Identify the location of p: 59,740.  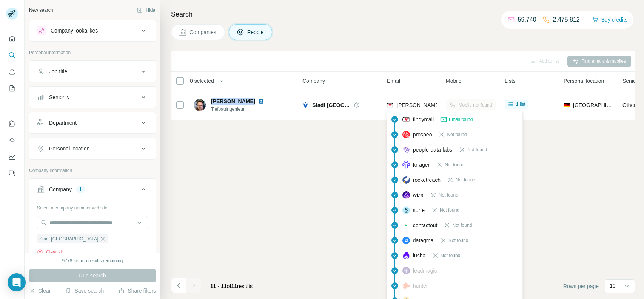
(527, 20).